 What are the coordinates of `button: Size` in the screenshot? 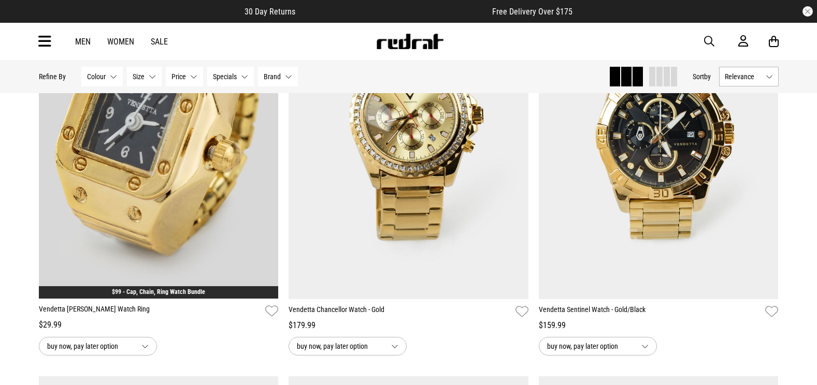 It's located at (144, 77).